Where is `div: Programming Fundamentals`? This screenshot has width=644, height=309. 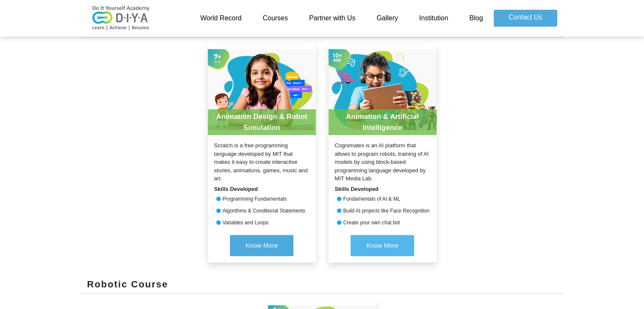 div: Programming Fundamentals is located at coordinates (262, 199).